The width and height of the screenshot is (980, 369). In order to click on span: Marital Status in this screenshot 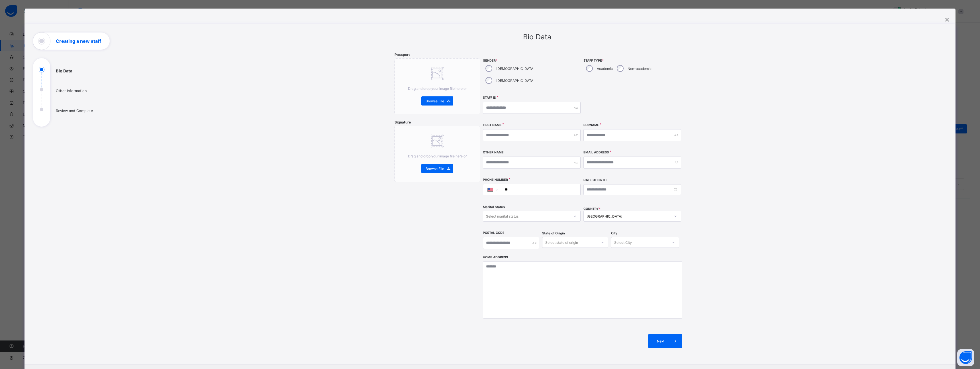, I will do `click(493, 207)`.